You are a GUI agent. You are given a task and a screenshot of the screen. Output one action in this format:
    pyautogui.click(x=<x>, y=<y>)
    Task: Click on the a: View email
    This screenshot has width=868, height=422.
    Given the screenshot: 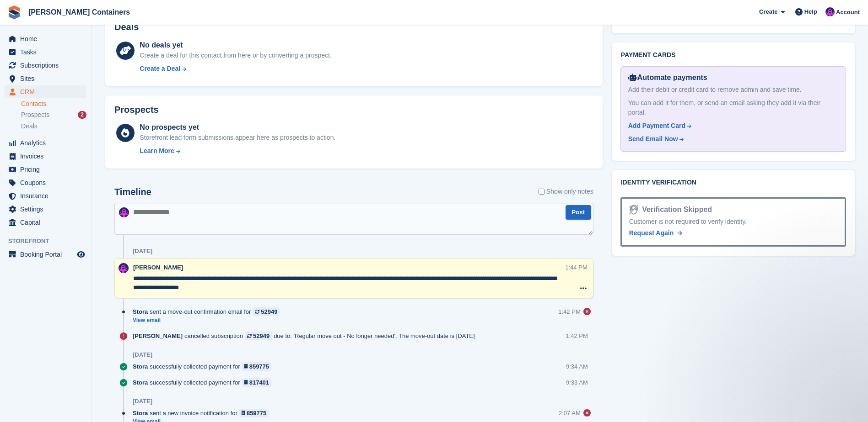 What is the action you would take?
    pyautogui.click(x=209, y=321)
    